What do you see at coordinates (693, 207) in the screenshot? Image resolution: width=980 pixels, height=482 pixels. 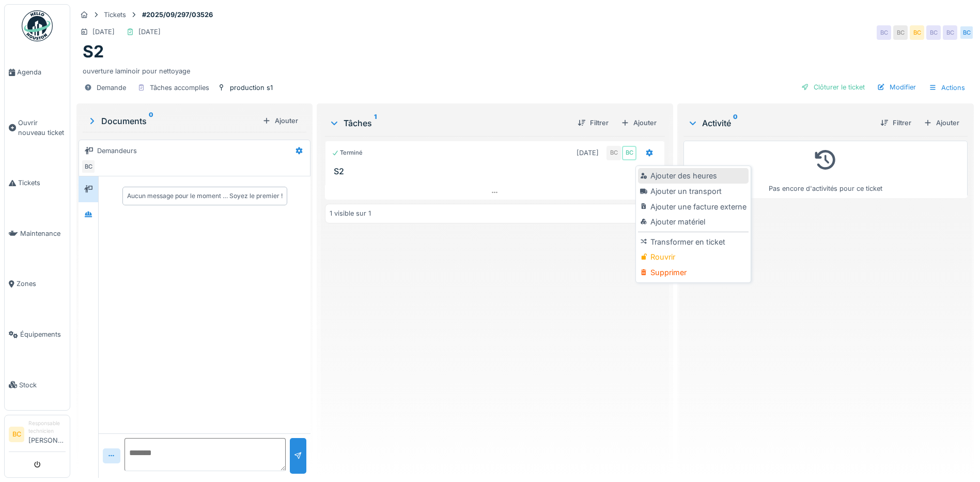 I see `div: Ajouter une facture externe` at bounding box center [693, 207].